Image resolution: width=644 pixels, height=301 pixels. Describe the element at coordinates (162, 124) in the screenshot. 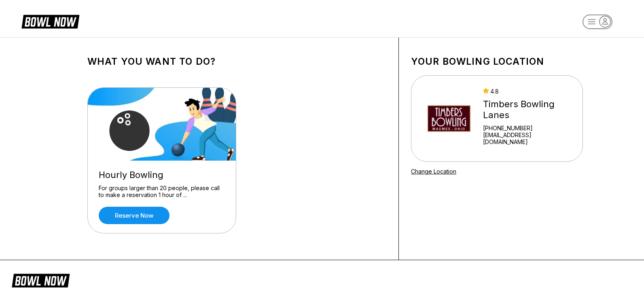

I see `img: Hourly Bowling` at that location.